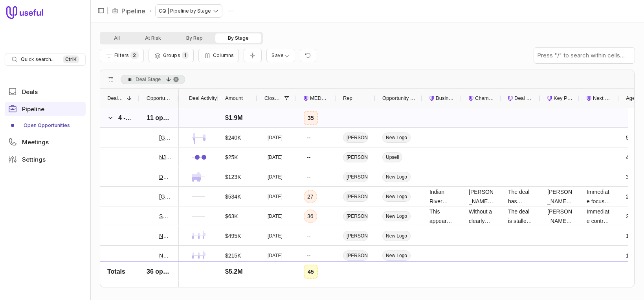 Image resolution: width=644 pixels, height=300 pixels. What do you see at coordinates (234, 98) in the screenshot?
I see `span: Amount` at bounding box center [234, 98].